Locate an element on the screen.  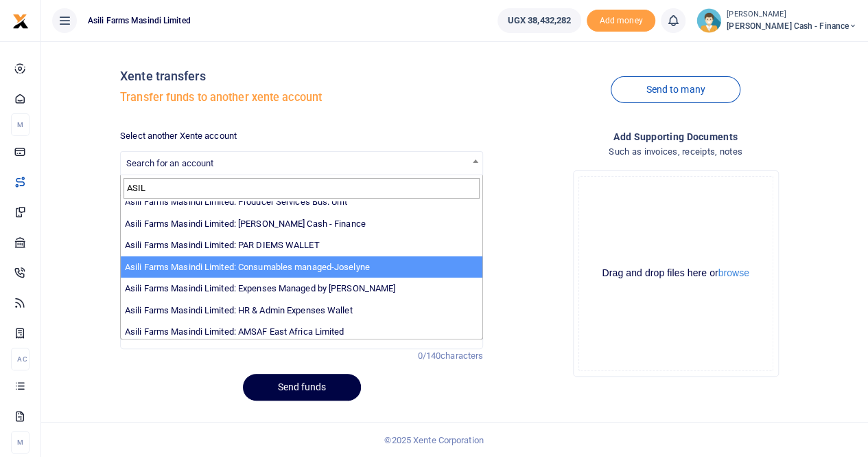
div: File Uploader is located at coordinates (676, 273).